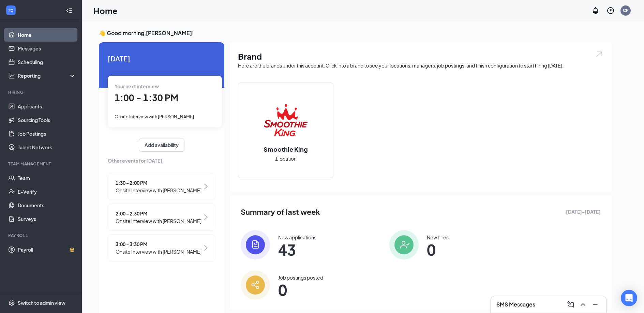 The width and height of the screenshot is (644, 313). What do you see at coordinates (47, 205) in the screenshot?
I see `a: Documents` at bounding box center [47, 205].